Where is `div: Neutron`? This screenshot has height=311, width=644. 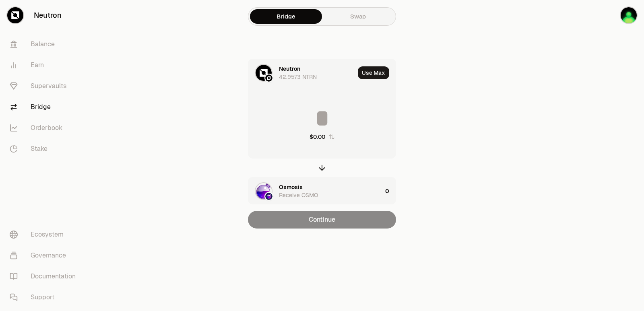
div: Neutron is located at coordinates (289, 69).